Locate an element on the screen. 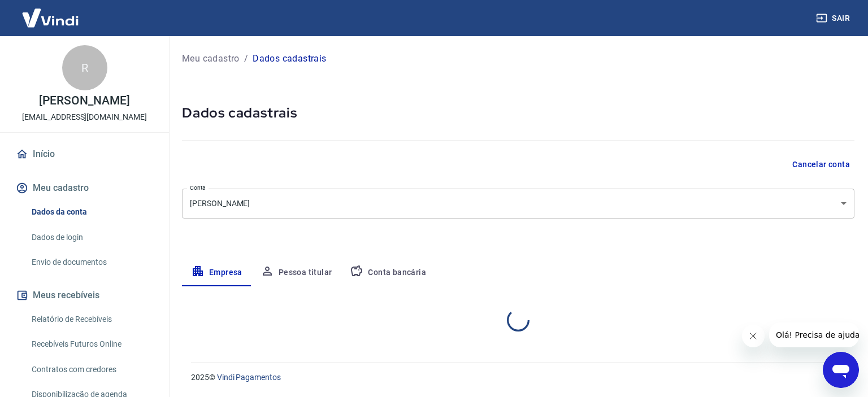 The image size is (868, 397). a: Vindi Pagamentos is located at coordinates (249, 378).